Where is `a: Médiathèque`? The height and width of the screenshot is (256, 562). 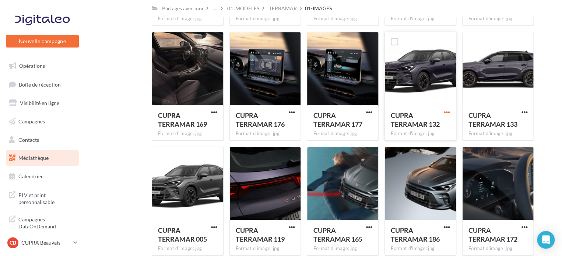
a: Médiathèque is located at coordinates (42, 158).